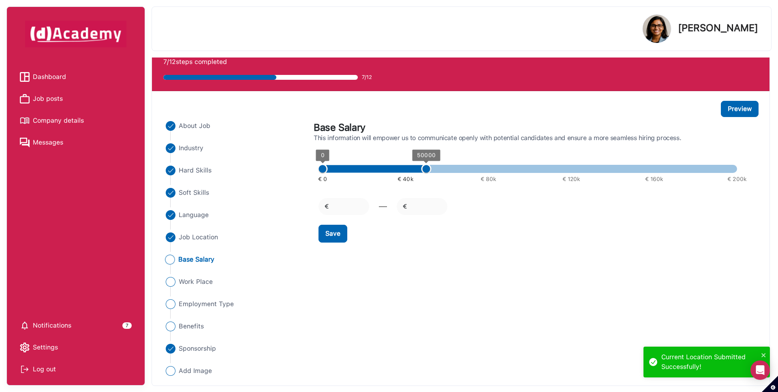 The height and width of the screenshot is (392, 778). What do you see at coordinates (206, 304) in the screenshot?
I see `span: Employment Type` at bounding box center [206, 304].